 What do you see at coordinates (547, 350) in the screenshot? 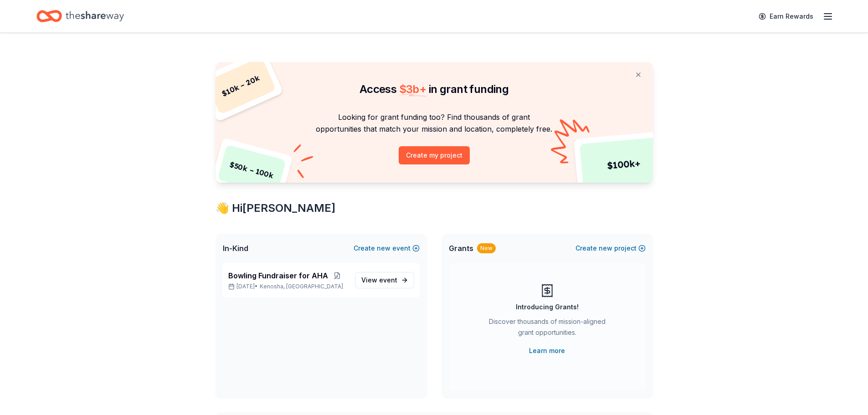
I see `a: Learn more` at bounding box center [547, 350].